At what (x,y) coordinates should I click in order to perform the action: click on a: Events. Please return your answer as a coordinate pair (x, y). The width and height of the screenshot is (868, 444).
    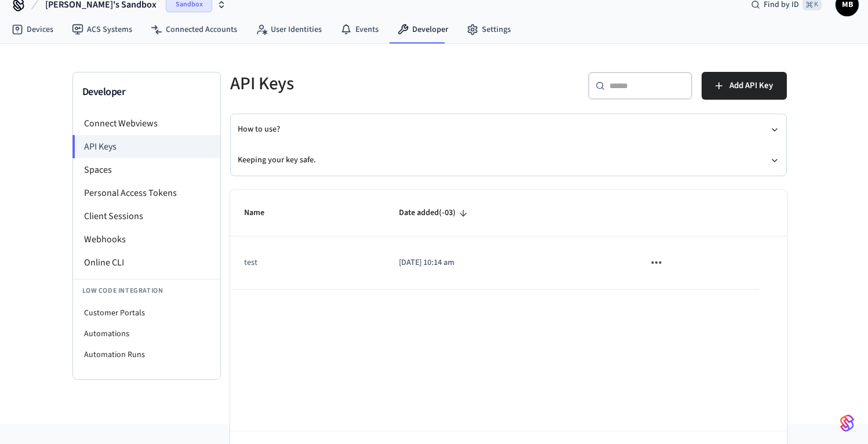
    Looking at the image, I should click on (359, 30).